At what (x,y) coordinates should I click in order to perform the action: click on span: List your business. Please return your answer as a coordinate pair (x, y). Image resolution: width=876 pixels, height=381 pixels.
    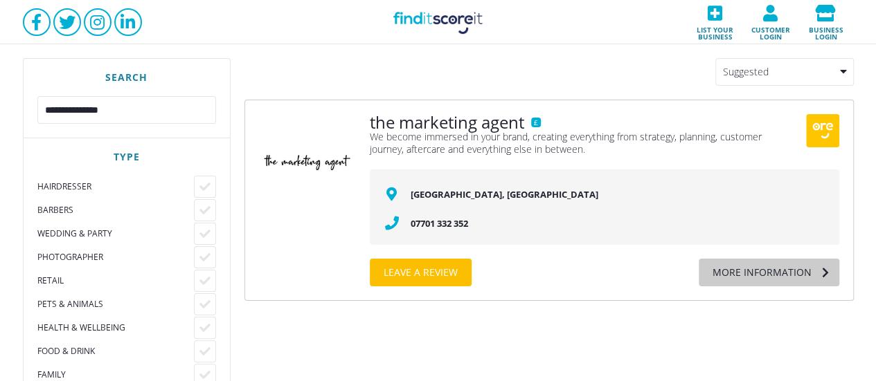
    Looking at the image, I should click on (715, 30).